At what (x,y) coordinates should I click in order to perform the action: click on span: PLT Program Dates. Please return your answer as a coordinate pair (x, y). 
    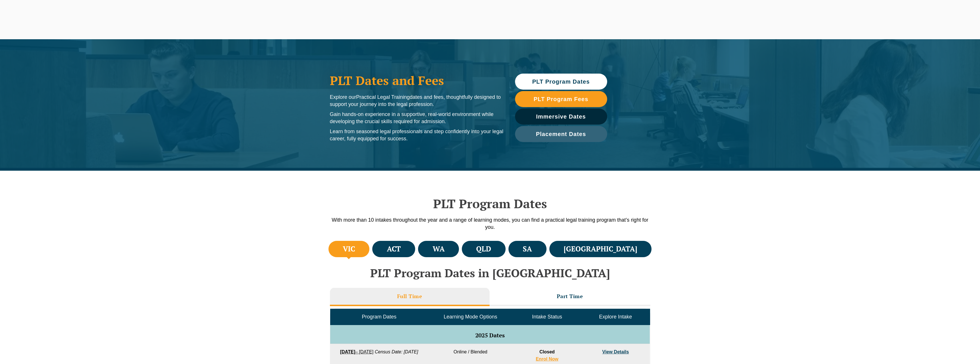
    Looking at the image, I should click on (561, 81).